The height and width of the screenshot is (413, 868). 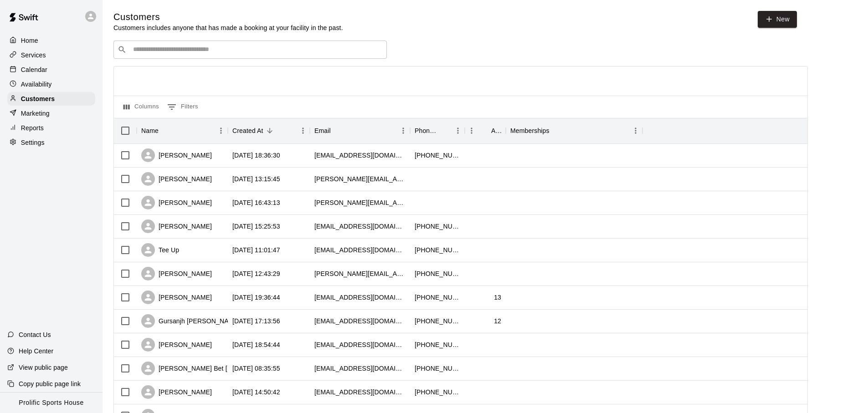 What do you see at coordinates (35, 113) in the screenshot?
I see `p: Marketing` at bounding box center [35, 113].